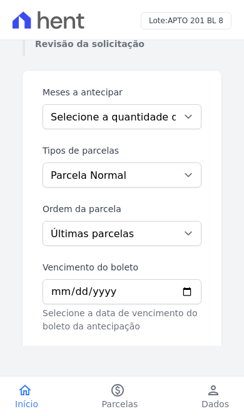 Image resolution: width=244 pixels, height=416 pixels. Describe the element at coordinates (196, 21) in the screenshot. I see `span: APTO 201 BL 8` at that location.